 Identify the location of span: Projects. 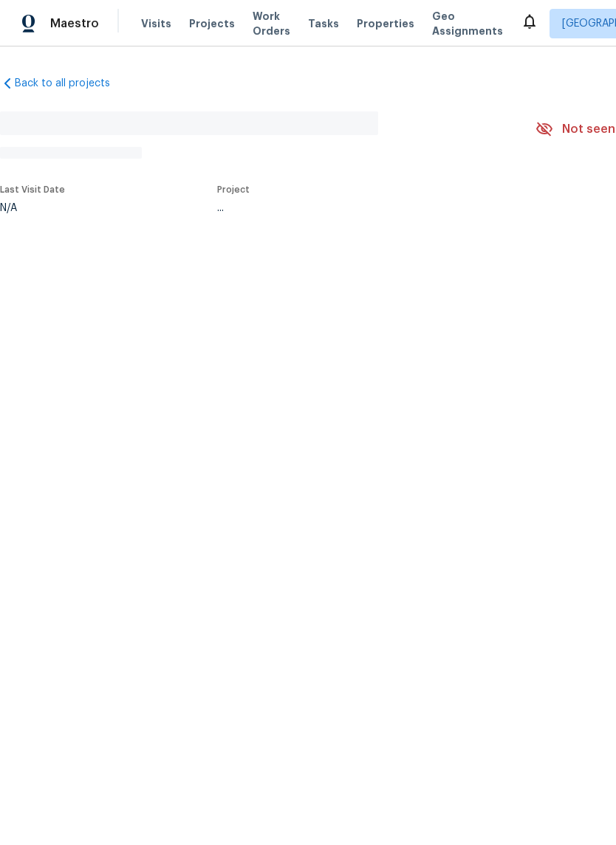
(212, 24).